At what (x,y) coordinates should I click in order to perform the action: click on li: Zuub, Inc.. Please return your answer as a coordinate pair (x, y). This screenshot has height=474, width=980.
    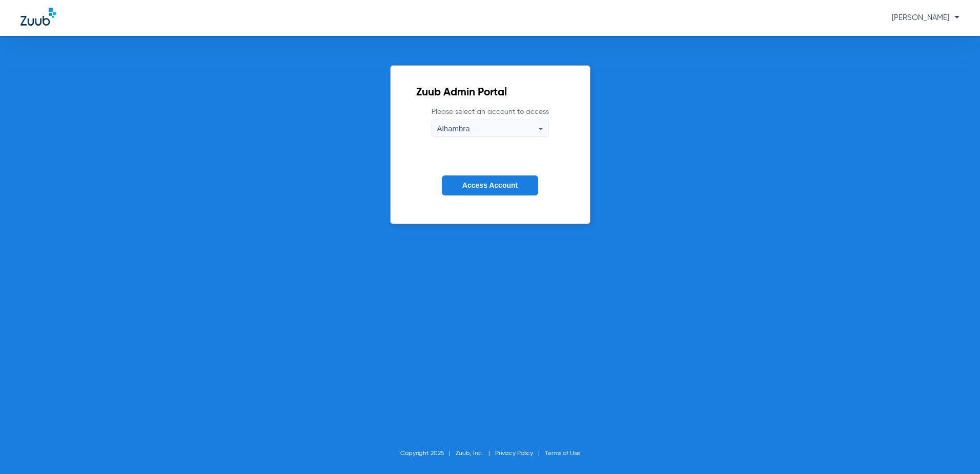
    Looking at the image, I should click on (475, 453).